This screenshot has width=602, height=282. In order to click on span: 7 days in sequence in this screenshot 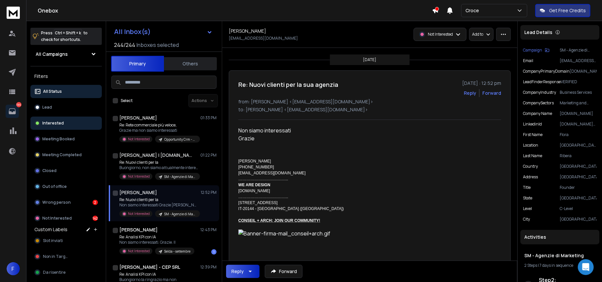, I will do `click(557, 266)`.